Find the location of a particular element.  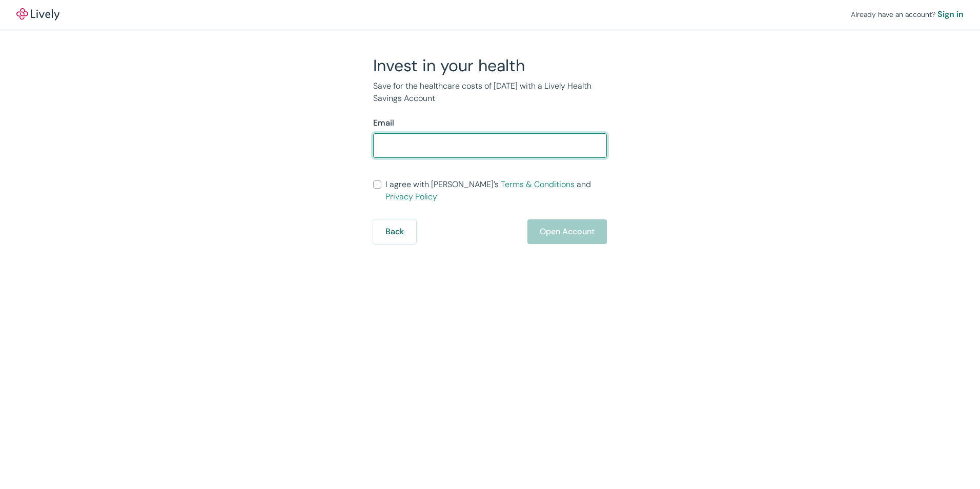

div: Already have an account? is located at coordinates (907, 14).